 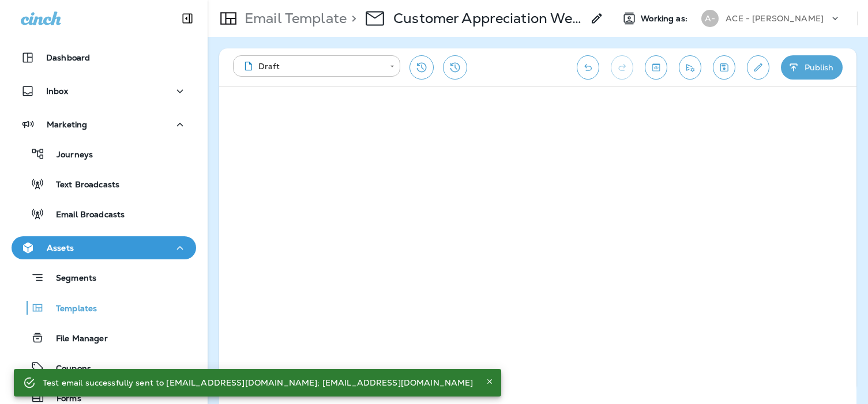 I want to click on div: A-, so click(x=710, y=18).